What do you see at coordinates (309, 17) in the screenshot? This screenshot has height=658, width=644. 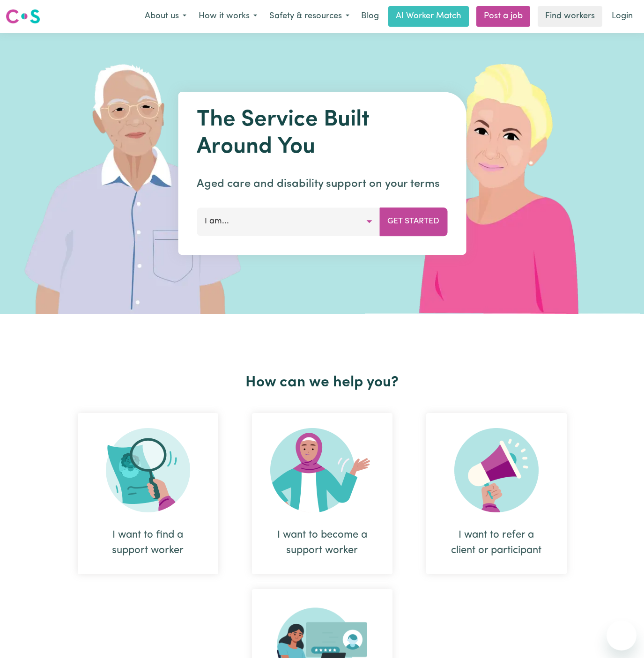 I see `button: Safety & resources` at bounding box center [309, 17].